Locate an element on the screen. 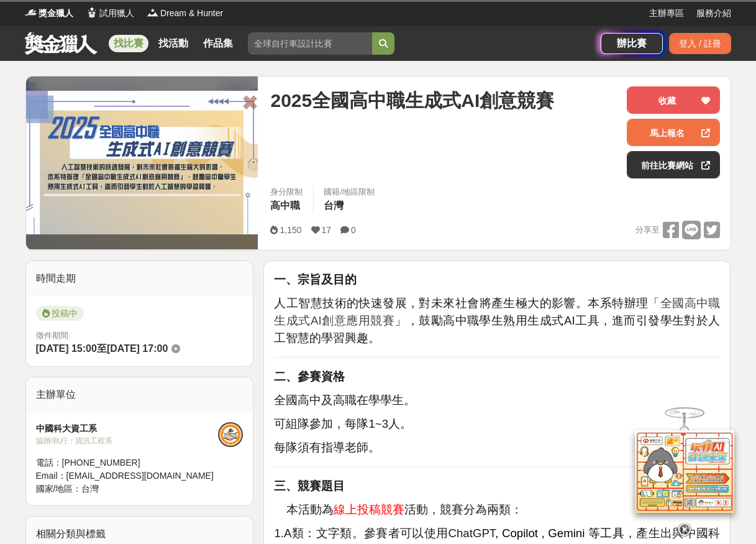 This screenshot has height=544, width=756. a: 作品集 is located at coordinates (218, 44).